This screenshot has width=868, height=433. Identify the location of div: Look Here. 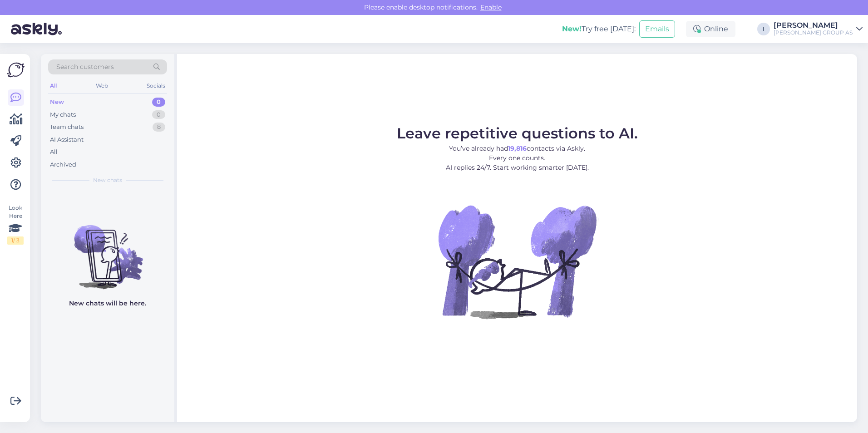
(16, 224).